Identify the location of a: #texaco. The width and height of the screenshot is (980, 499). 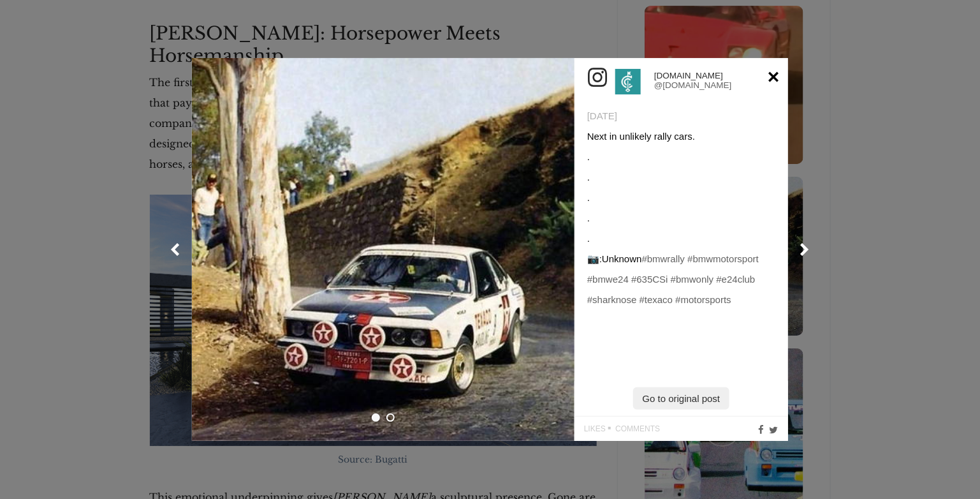
(656, 299).